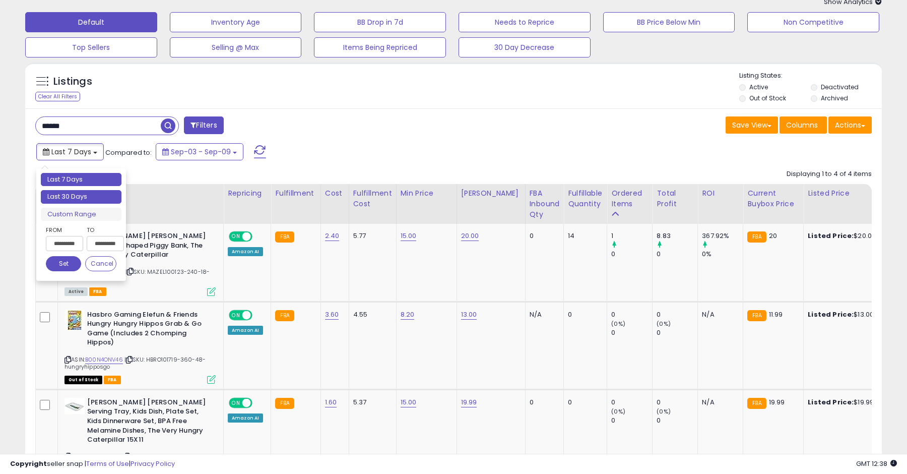 The image size is (907, 474). I want to click on button: Cancel, so click(101, 264).